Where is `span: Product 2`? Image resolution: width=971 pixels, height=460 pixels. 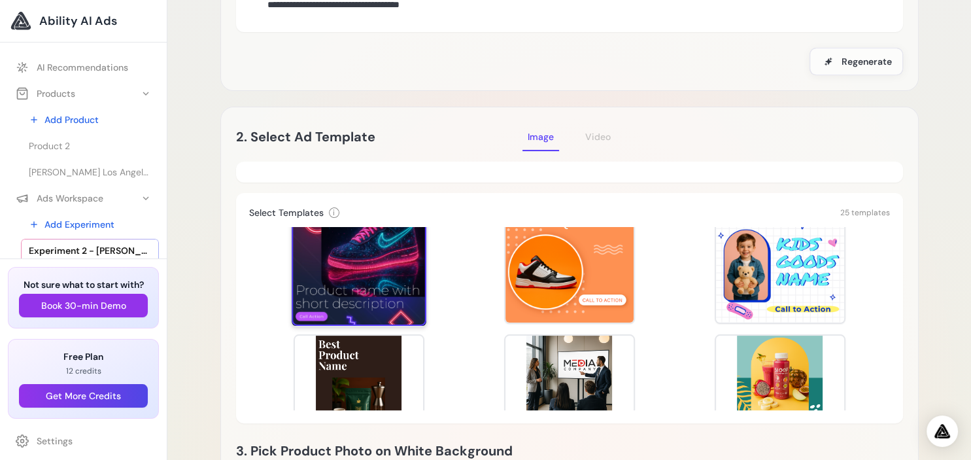 span: Product 2 is located at coordinates (49, 146).